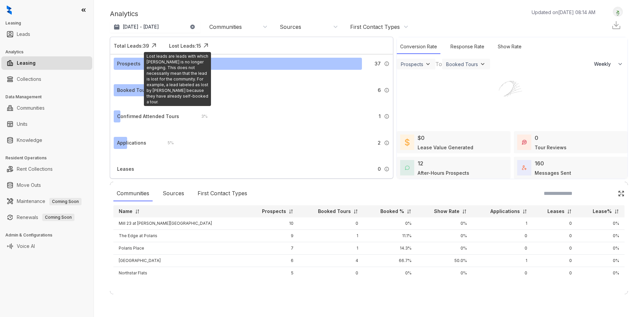  What do you see at coordinates (131, 46) in the screenshot?
I see `div: Total Leads: 39` at bounding box center [131, 46].